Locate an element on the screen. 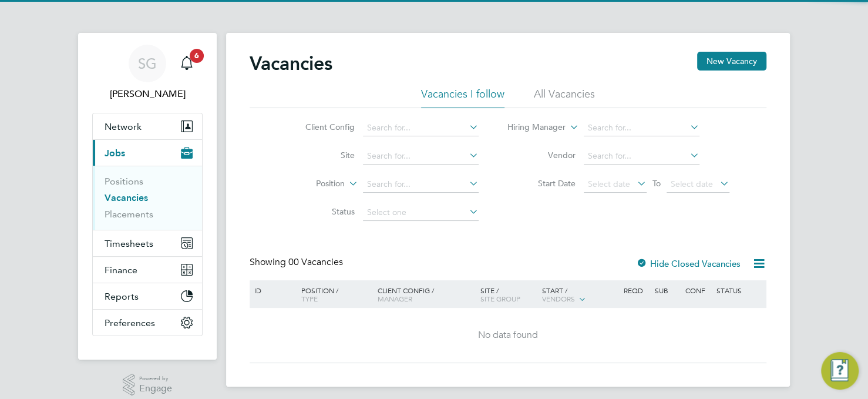 This screenshot has width=868, height=399. div: Sub is located at coordinates (667, 290).